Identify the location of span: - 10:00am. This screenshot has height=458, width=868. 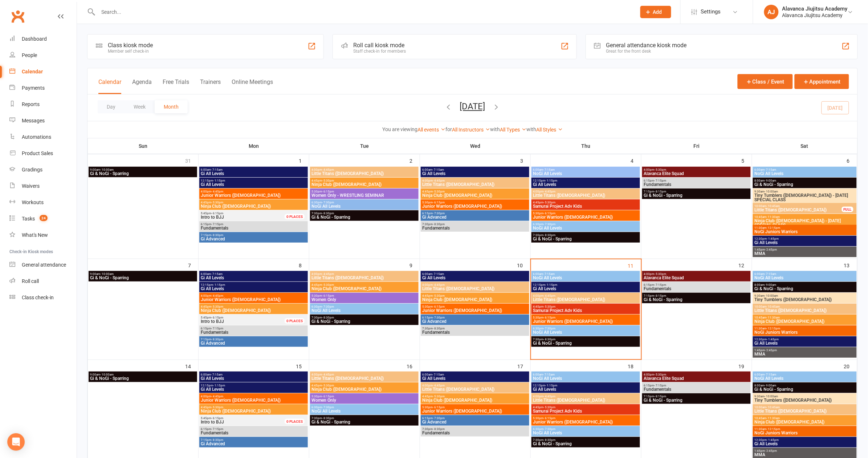
(108, 274).